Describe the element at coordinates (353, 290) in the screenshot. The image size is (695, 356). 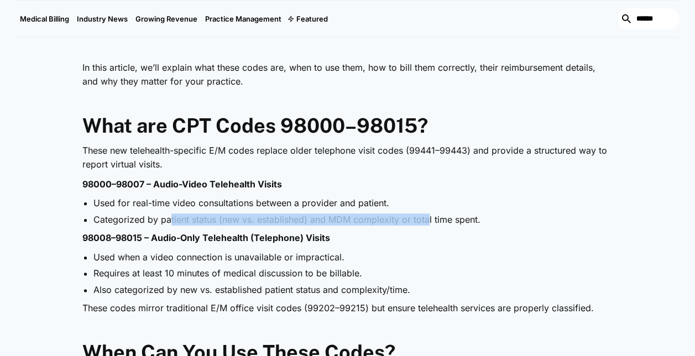
I see `li: Also categorized by new vs. established patient status and complexity/time.` at that location.